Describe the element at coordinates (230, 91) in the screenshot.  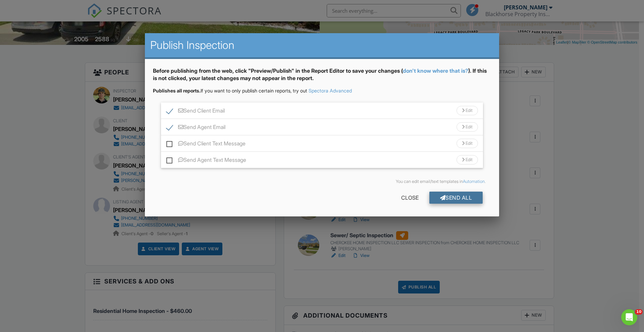
I see `span: If you want to only publish certain reports, try out` at that location.